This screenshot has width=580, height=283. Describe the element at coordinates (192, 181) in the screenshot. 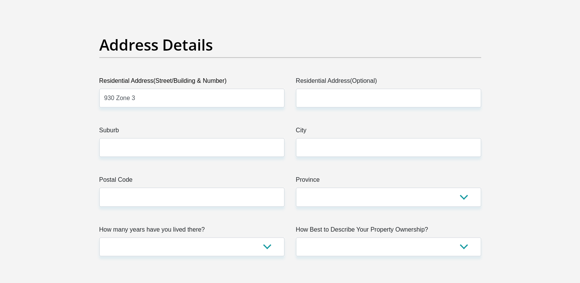

I see `label: Postal Code` at that location.